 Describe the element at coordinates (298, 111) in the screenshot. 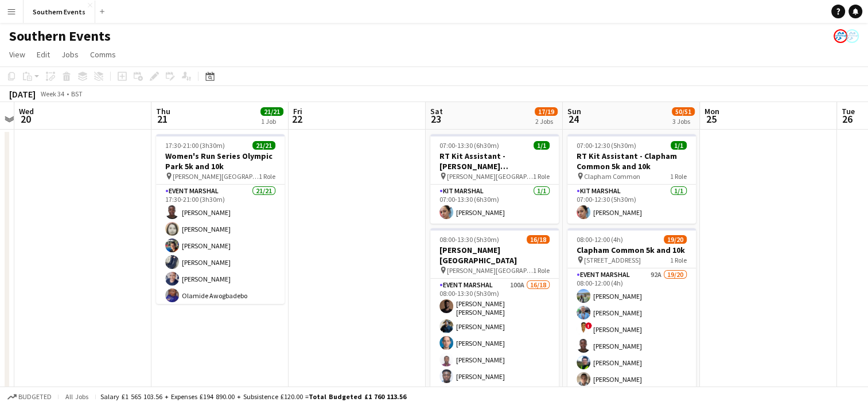

I see `span: Fri` at that location.